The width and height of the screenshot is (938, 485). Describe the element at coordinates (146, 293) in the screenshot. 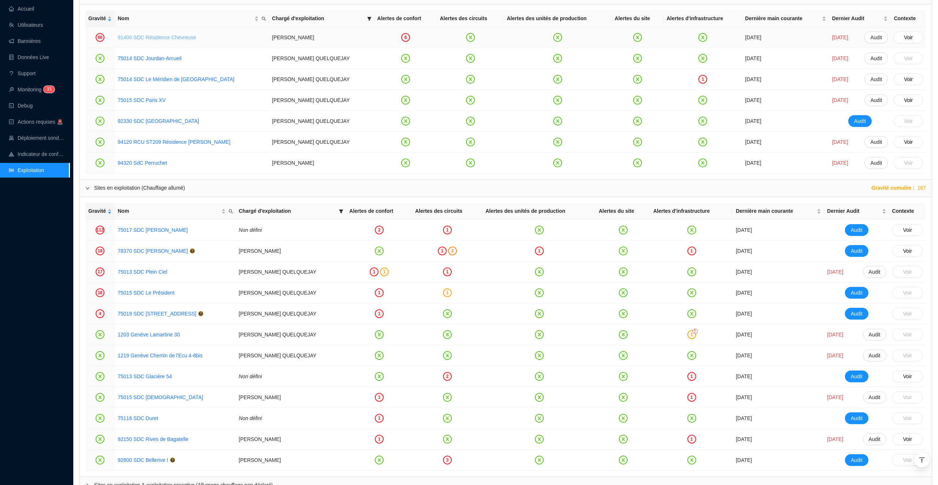

I see `a: 75015 SDC Le Président` at that location.